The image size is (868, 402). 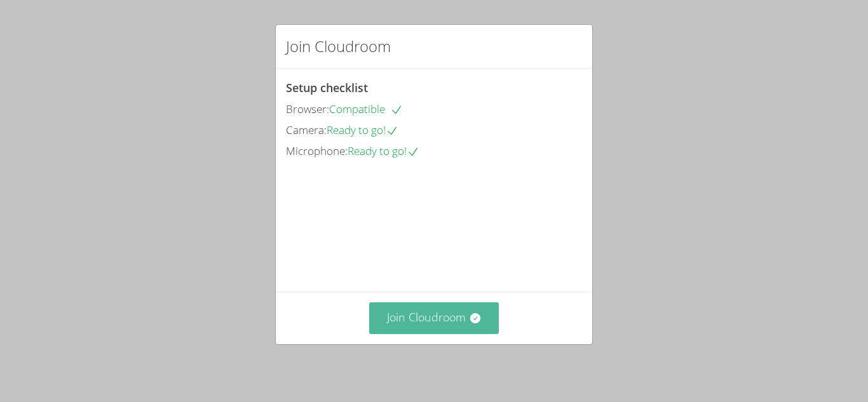 I want to click on span: Microphone:, so click(x=316, y=151).